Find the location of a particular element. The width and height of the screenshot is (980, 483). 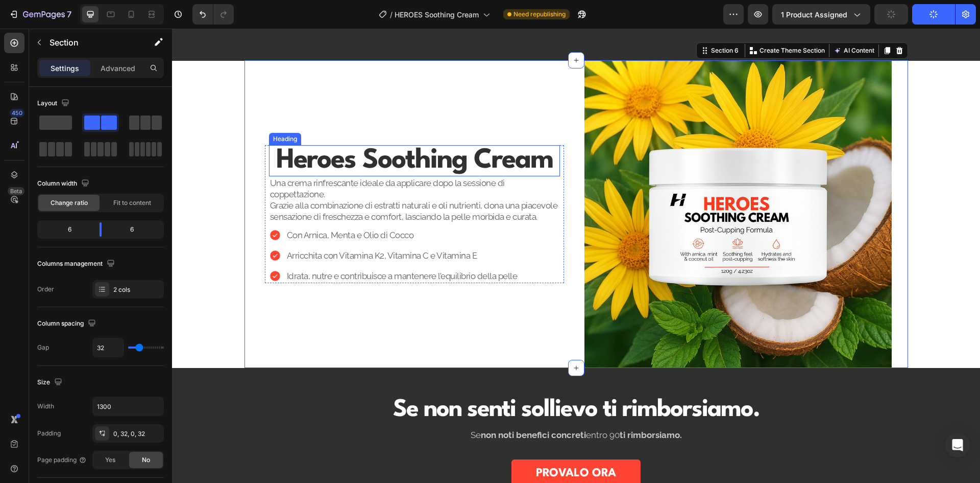

div: Width is located at coordinates (46, 406).